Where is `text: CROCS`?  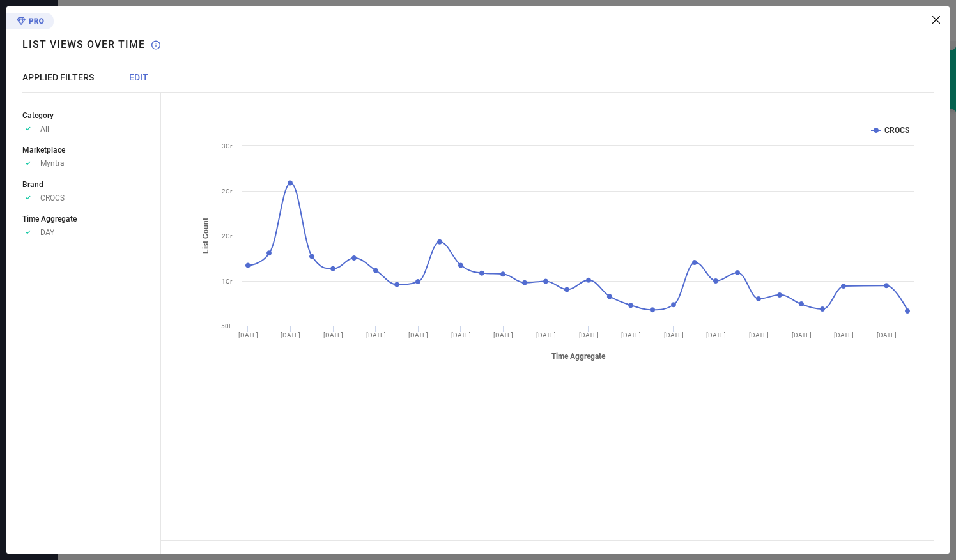
text: CROCS is located at coordinates (897, 130).